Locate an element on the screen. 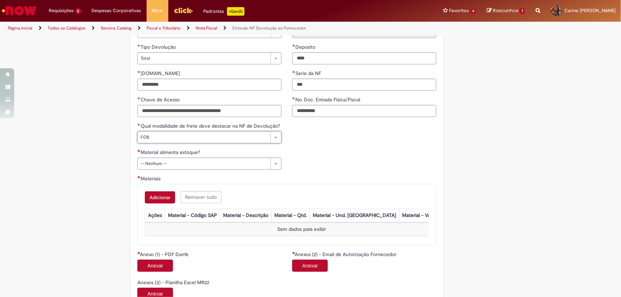  input: No.NF is located at coordinates (209, 85).